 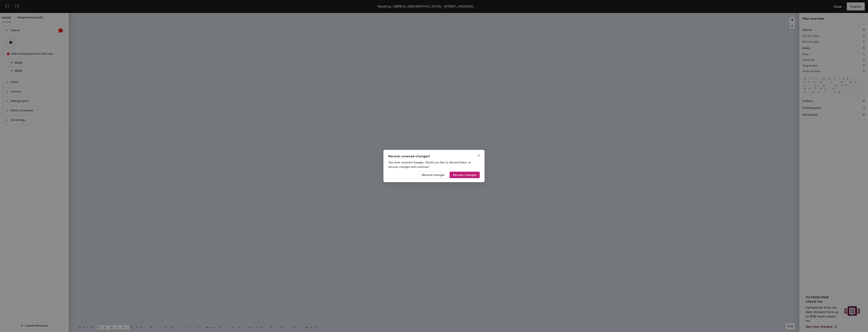 I want to click on button: Close, so click(x=479, y=155).